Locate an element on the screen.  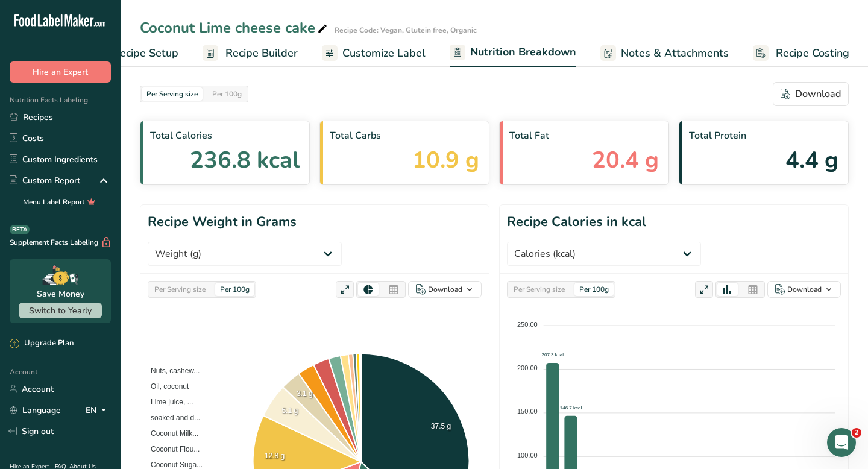
span: Oil, coconut is located at coordinates (165, 387).